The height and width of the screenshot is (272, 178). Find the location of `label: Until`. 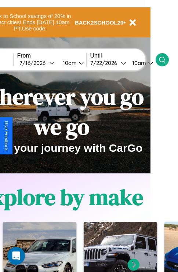

label: Until is located at coordinates (123, 56).